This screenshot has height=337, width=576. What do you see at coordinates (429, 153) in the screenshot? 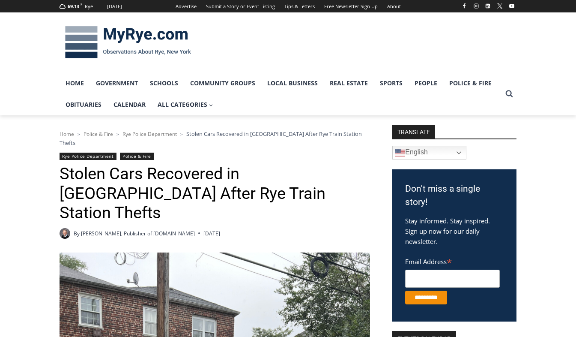
I see `a: English` at bounding box center [429, 153].